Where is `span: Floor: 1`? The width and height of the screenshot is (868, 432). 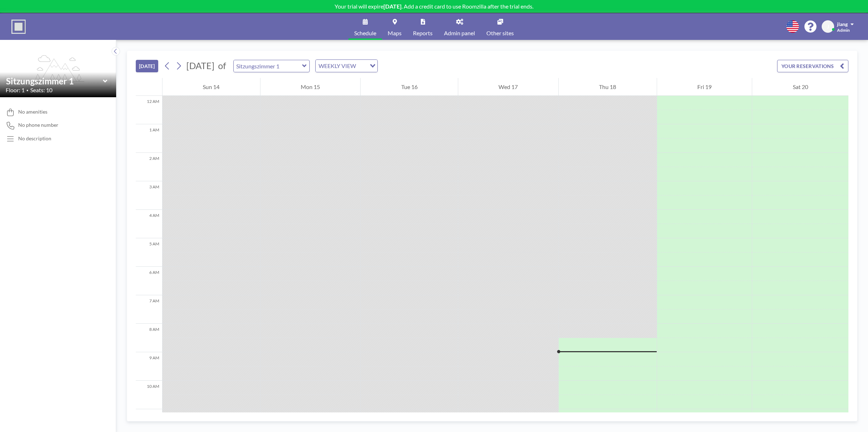 span: Floor: 1 is located at coordinates (15, 90).